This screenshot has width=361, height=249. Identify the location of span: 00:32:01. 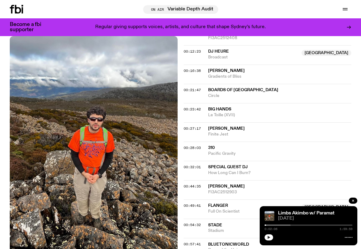
(192, 167).